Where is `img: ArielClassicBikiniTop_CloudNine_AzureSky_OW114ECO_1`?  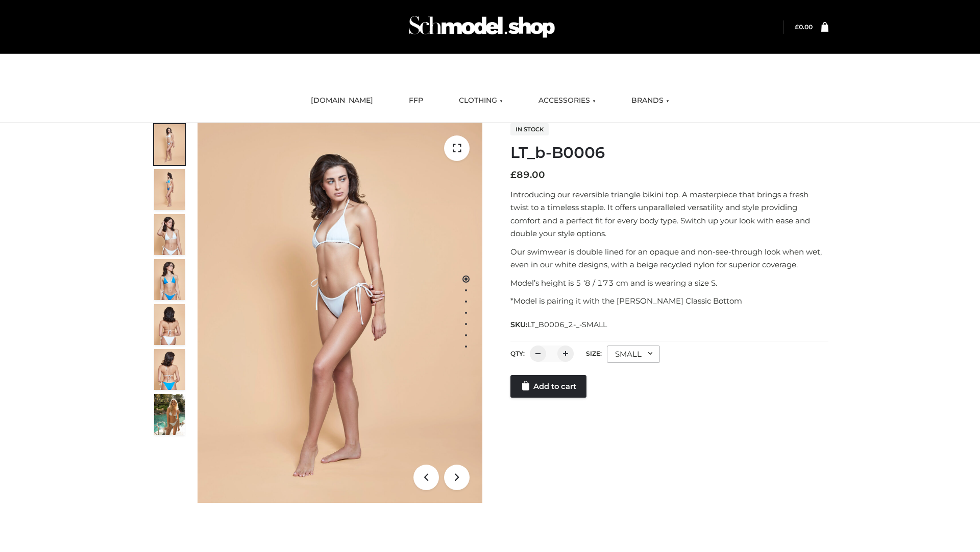 img: ArielClassicBikiniTop_CloudNine_AzureSky_OW114ECO_1 is located at coordinates (340, 312).